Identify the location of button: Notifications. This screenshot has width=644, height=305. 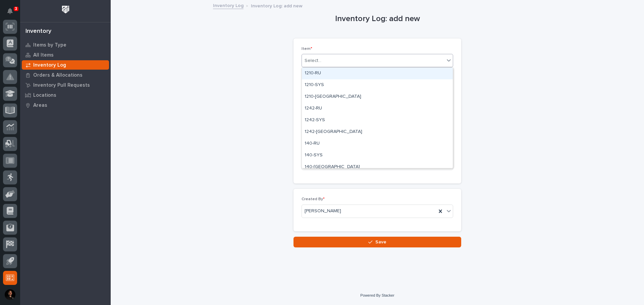
(10, 11).